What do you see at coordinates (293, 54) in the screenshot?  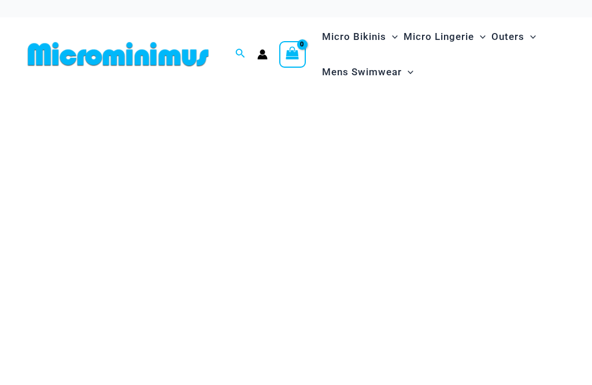 I see `a: View Shopping Cart, empty` at bounding box center [293, 54].